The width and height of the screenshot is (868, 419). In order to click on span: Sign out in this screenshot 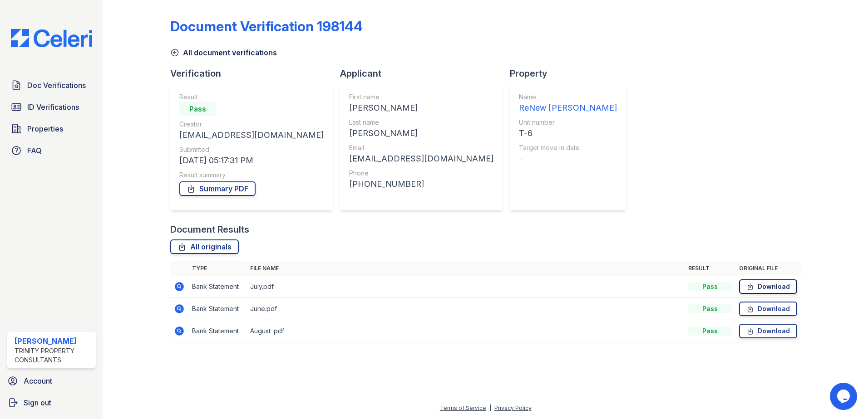, I will do `click(37, 403)`.